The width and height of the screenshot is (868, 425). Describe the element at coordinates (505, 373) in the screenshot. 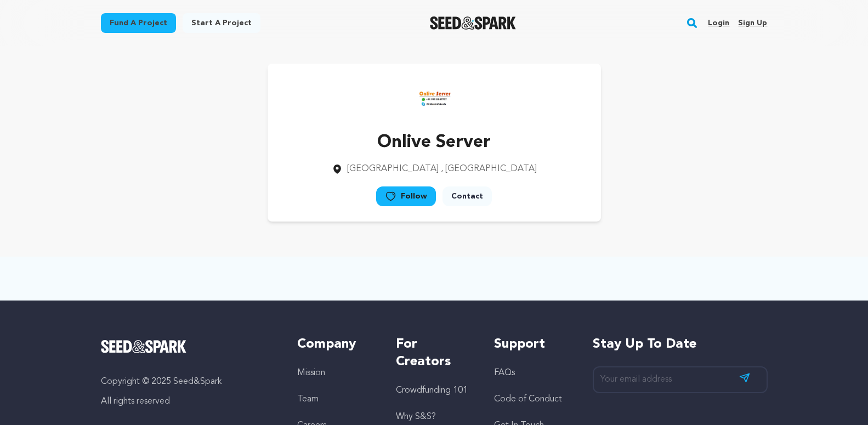

I see `a: FAQs` at that location.